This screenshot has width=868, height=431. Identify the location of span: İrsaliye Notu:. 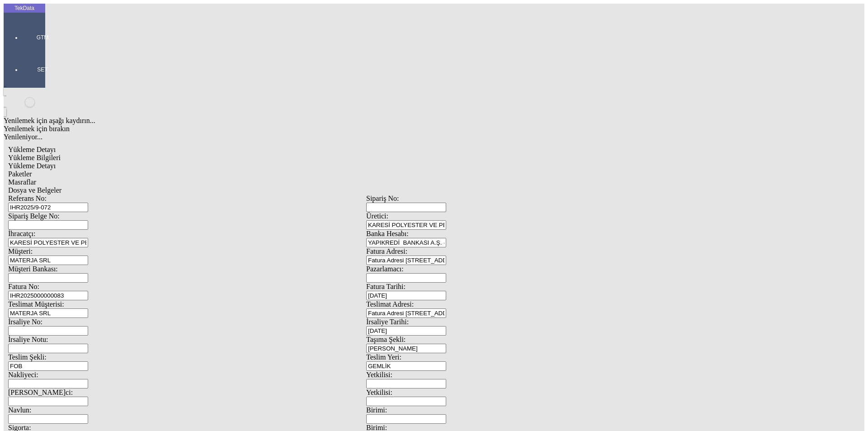
(28, 339).